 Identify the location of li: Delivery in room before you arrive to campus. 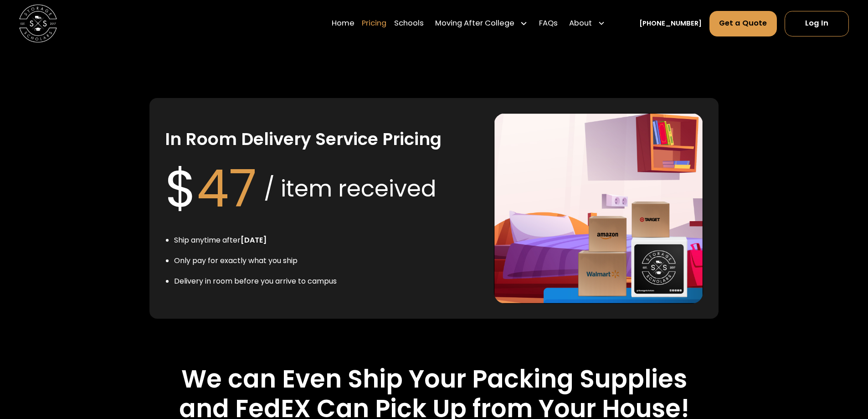
(255, 281).